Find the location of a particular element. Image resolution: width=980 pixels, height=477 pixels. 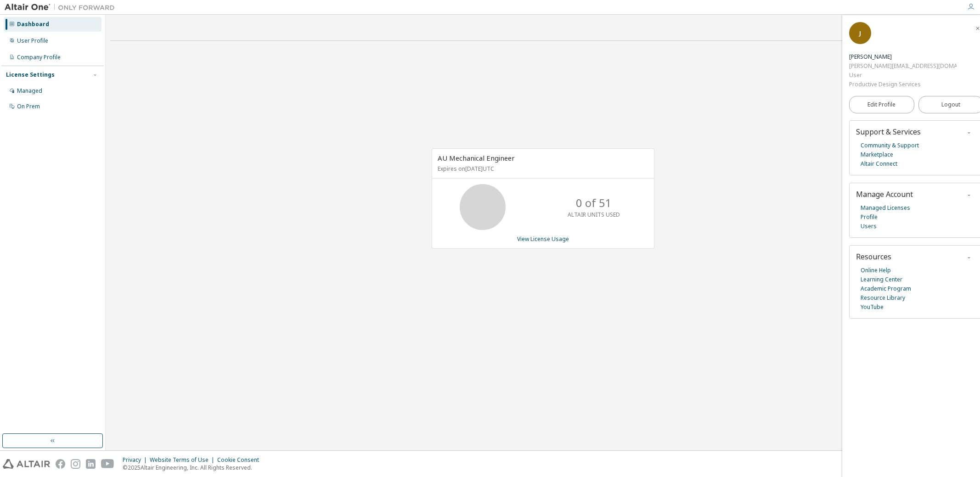

span: AU Mechanical Engineer is located at coordinates (476, 158).